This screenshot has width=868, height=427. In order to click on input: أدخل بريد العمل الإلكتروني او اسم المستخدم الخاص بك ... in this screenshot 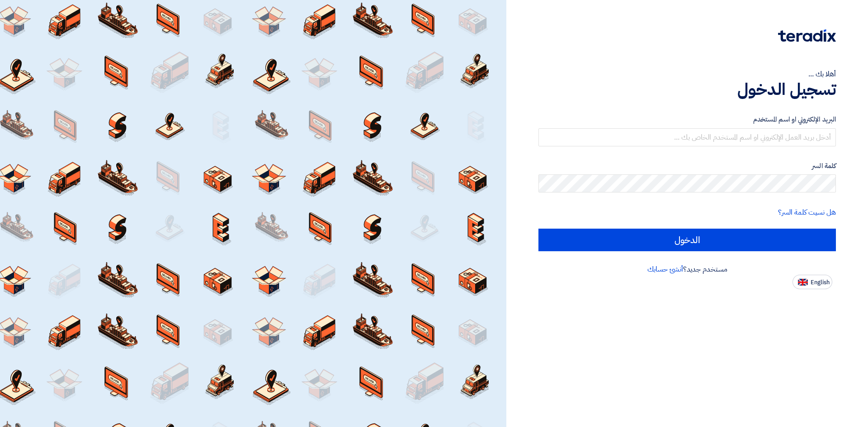, I will do `click(688, 137)`.